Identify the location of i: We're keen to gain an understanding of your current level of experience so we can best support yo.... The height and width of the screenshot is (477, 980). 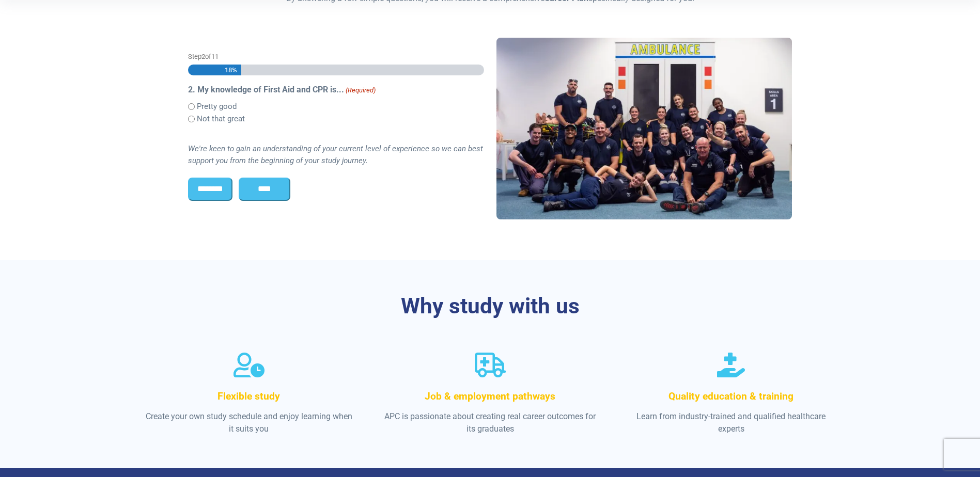
(335, 155).